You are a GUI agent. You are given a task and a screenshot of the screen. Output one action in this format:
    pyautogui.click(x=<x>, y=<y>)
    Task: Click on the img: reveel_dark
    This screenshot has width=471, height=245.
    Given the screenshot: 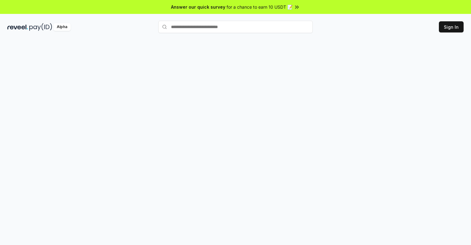 What is the action you would take?
    pyautogui.click(x=18, y=27)
    